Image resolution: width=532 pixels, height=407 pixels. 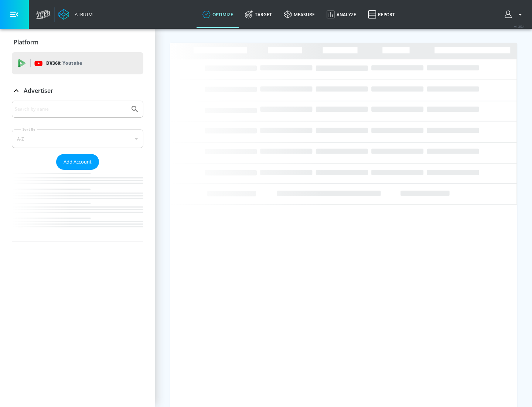 What do you see at coordinates (78, 206) in the screenshot?
I see `nav: list of Advertiser` at bounding box center [78, 206].